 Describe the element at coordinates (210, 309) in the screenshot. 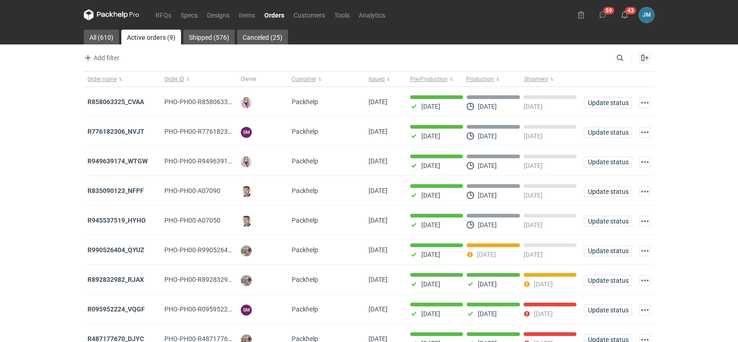

I see `span: PHO-PH00-R095952224_VQGF` at that location.